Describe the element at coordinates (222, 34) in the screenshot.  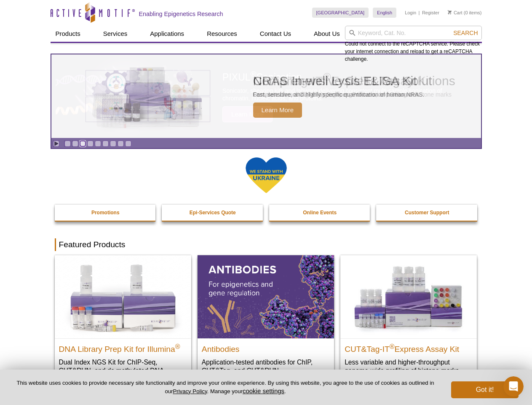
I see `a: Resources` at that location.